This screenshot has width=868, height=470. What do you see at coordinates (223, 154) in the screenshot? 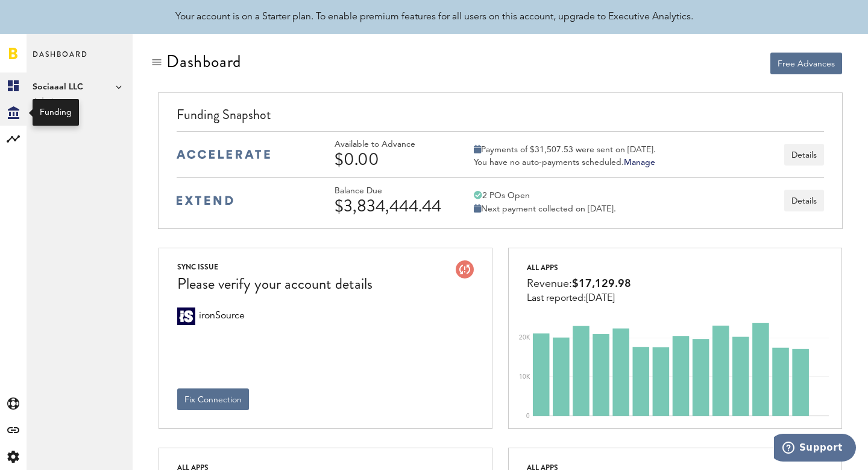
I see `img: accelerate-medium-blue-logo.svg` at bounding box center [223, 154].